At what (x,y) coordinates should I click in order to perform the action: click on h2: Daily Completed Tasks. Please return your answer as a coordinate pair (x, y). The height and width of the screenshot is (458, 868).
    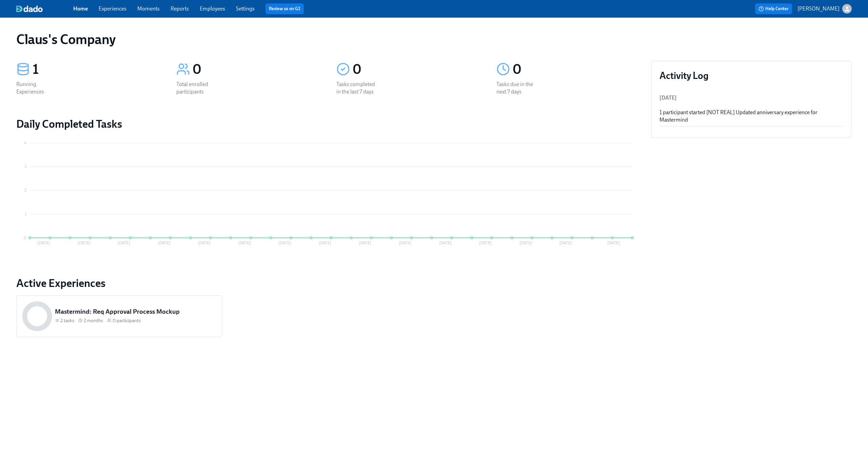
    Looking at the image, I should click on (328, 124).